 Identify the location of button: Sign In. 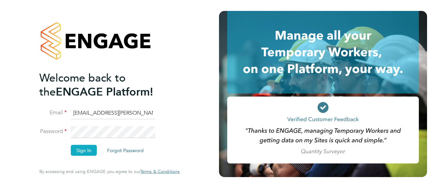
(84, 151).